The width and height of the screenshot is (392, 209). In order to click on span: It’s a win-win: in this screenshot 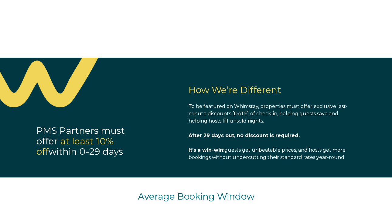, I will do `click(206, 150)`.